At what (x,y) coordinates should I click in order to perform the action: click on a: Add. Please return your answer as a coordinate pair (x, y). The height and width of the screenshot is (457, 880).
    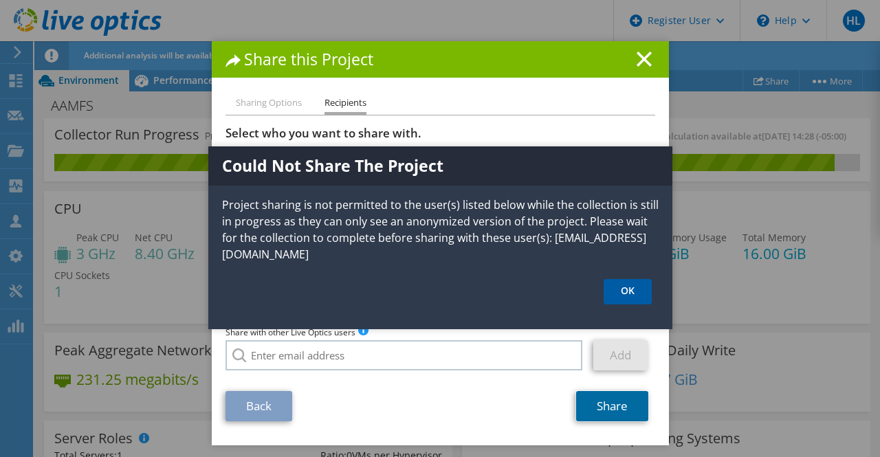
    Looking at the image, I should click on (620, 355).